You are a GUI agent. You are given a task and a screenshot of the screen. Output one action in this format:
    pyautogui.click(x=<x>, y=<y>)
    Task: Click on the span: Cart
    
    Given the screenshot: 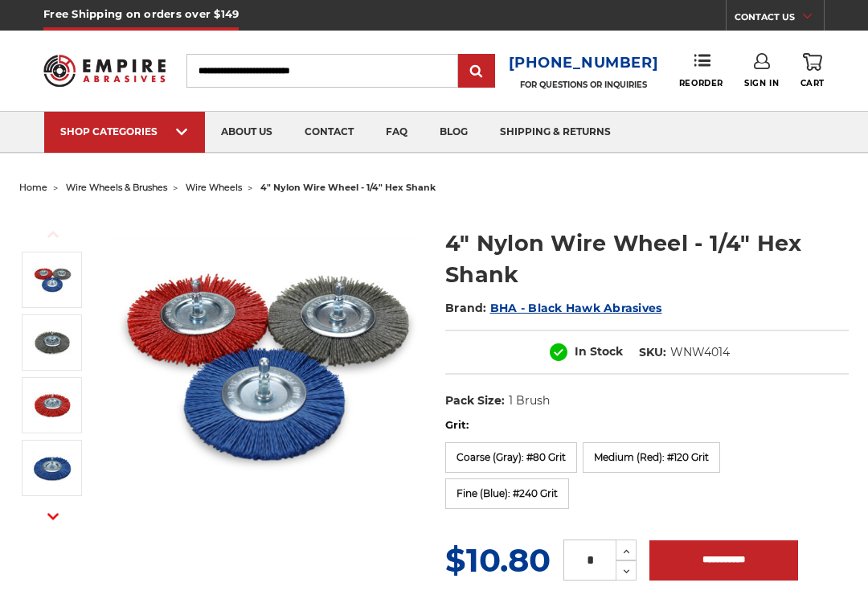 What is the action you would take?
    pyautogui.click(x=813, y=83)
    